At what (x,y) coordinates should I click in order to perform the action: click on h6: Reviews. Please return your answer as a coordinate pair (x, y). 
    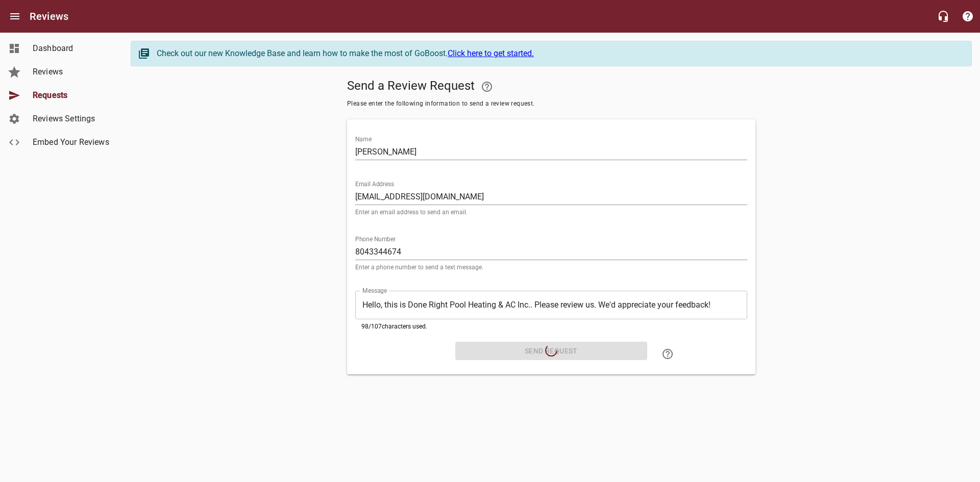
    Looking at the image, I should click on (49, 17).